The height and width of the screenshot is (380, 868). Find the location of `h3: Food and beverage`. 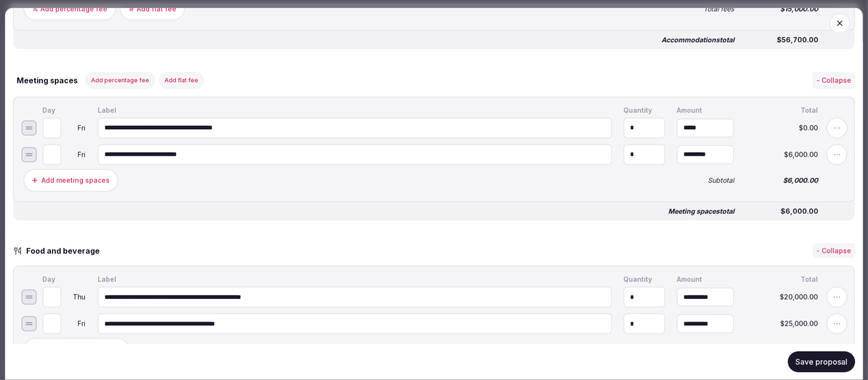

h3: Food and beverage is located at coordinates (66, 251).